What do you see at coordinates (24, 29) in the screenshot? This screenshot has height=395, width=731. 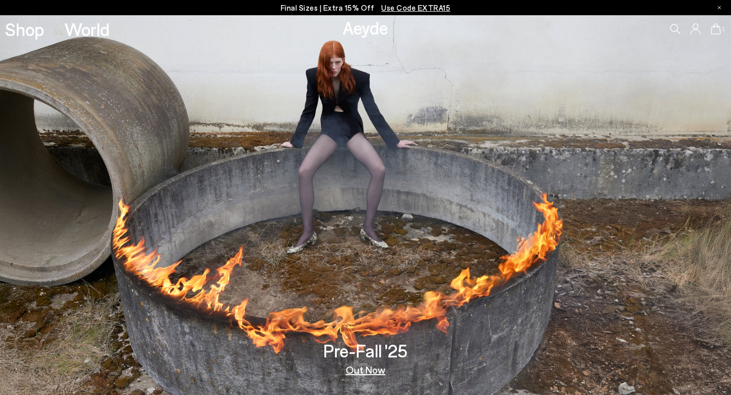 I see `a: Shop` at bounding box center [24, 29].